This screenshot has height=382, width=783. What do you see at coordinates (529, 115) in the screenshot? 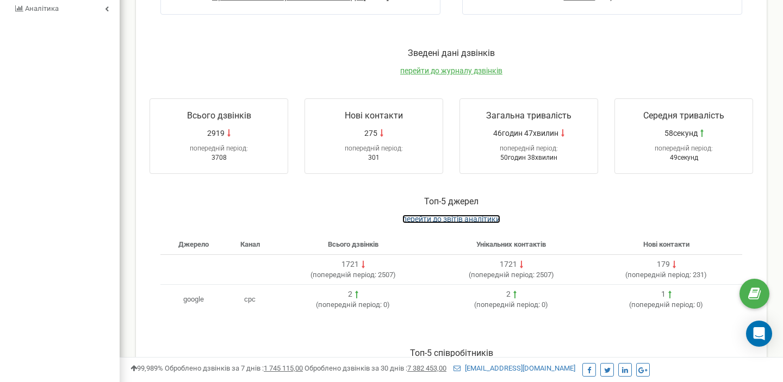
I see `span: Загальна тривалість` at bounding box center [529, 115].